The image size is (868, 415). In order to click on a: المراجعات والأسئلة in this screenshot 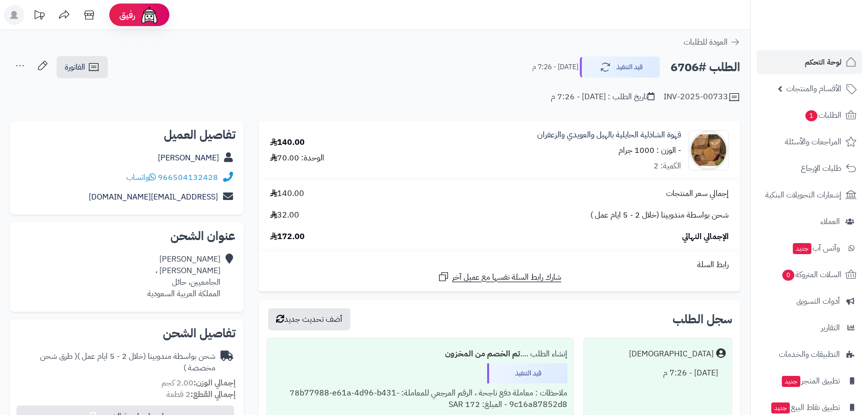, I will do `click(809, 142)`.